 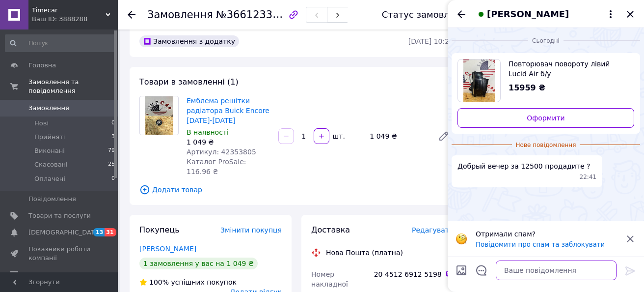 What do you see at coordinates (527, 87) in the screenshot?
I see `span: 15959 ₴` at bounding box center [527, 87].